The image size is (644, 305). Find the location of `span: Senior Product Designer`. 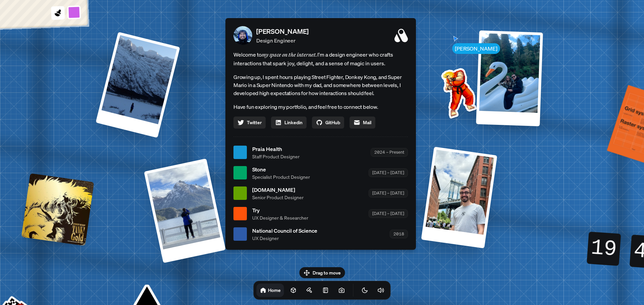

span: Senior Product Designer is located at coordinates (278, 198).